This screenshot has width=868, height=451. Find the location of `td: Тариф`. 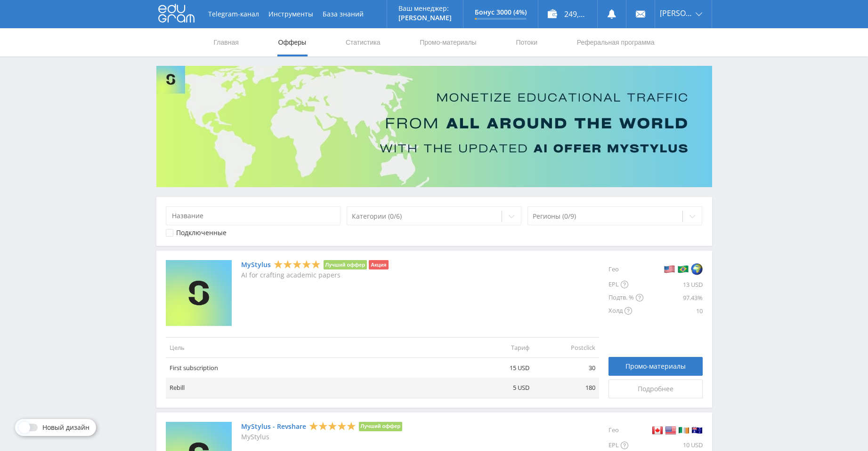

td: Тариф is located at coordinates (500, 347).